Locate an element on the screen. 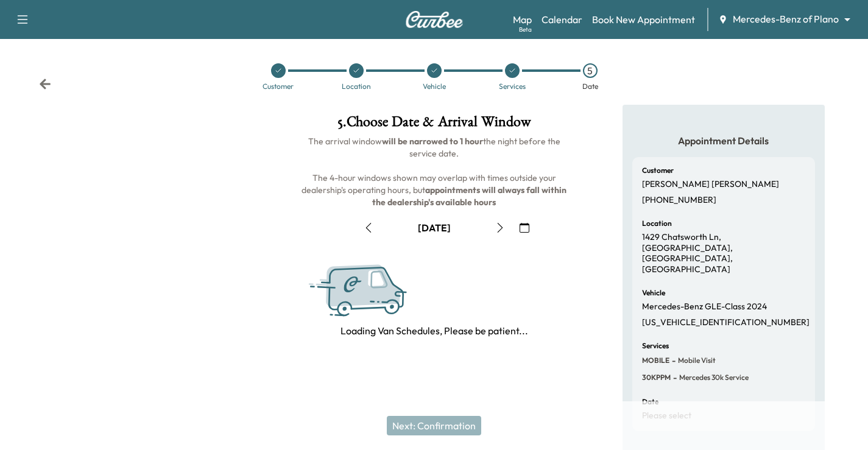 This screenshot has height=450, width=868. span: Mercedes 30k Service is located at coordinates (713, 377).